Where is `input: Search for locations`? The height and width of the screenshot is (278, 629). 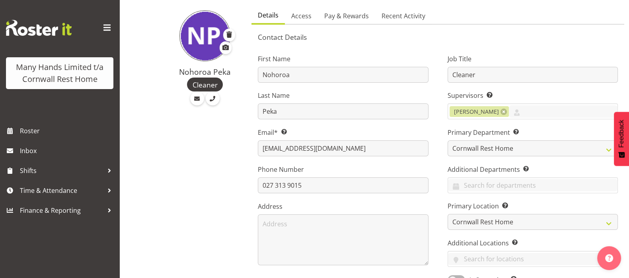 input: Search for locations is located at coordinates (533, 259).